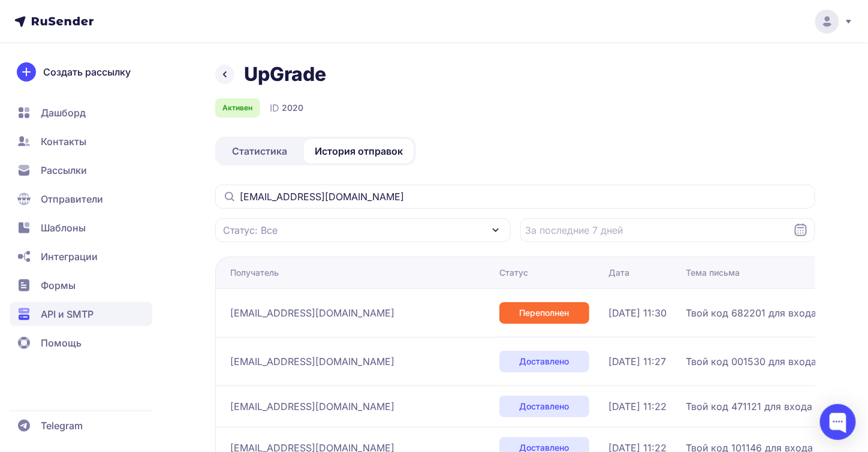 The height and width of the screenshot is (452, 868). What do you see at coordinates (514, 273) in the screenshot?
I see `div: Статус` at bounding box center [514, 273].